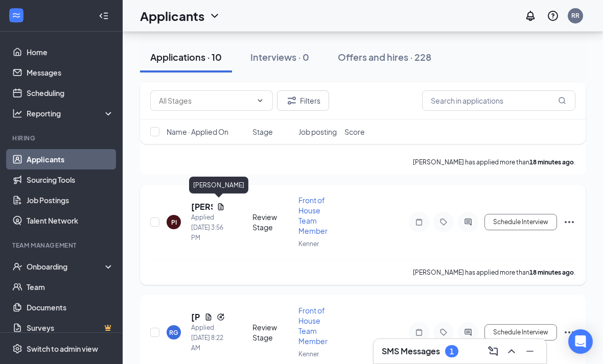  What do you see at coordinates (384, 57) in the screenshot?
I see `div: Offers and hires · 228` at bounding box center [384, 57].